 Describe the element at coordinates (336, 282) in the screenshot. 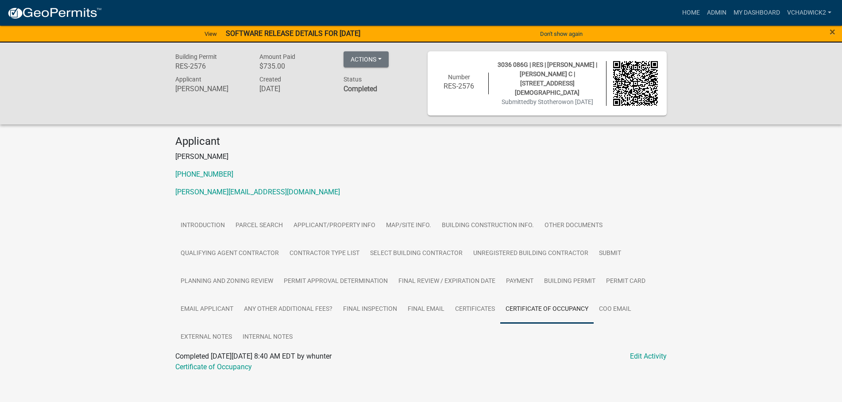

I see `a: Permit Approval Determination` at that location.